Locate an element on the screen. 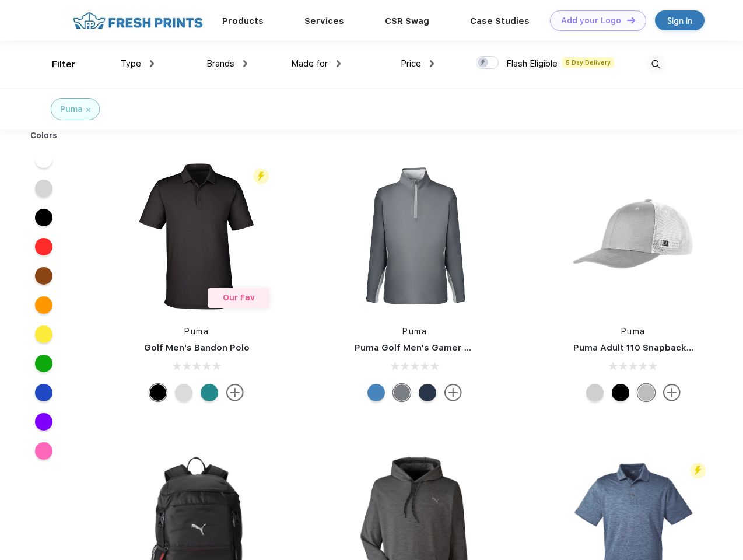 The image size is (743, 560). div: Colors is located at coordinates (43, 135).